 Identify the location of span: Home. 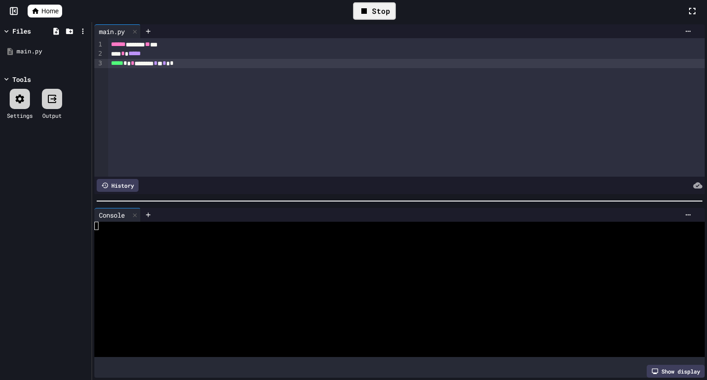
(50, 11).